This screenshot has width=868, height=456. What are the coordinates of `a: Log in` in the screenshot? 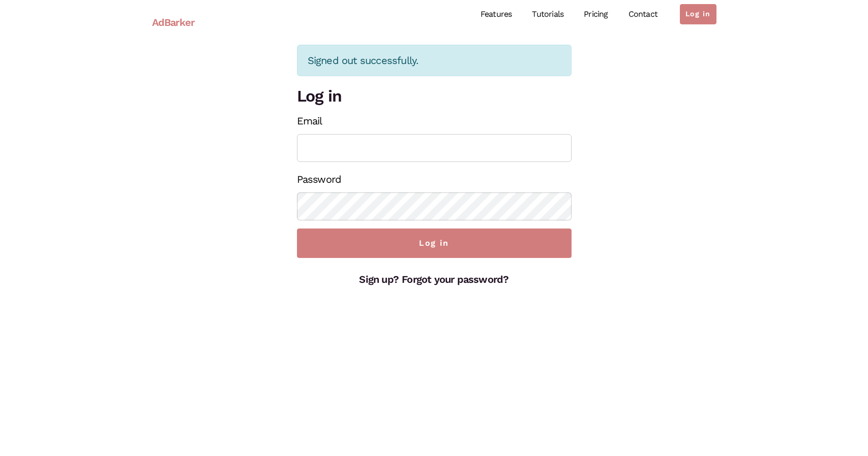 It's located at (698, 14).